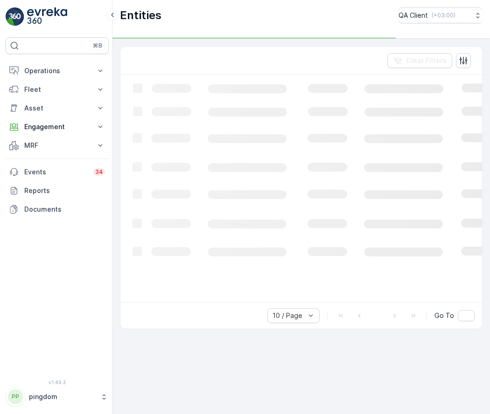 The image size is (490, 414). Describe the element at coordinates (99, 172) in the screenshot. I see `p: 34` at that location.